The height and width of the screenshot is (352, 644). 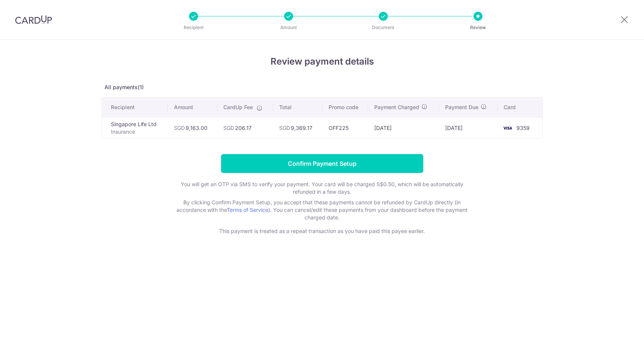 What do you see at coordinates (34, 20) in the screenshot?
I see `img: CardUp` at bounding box center [34, 20].